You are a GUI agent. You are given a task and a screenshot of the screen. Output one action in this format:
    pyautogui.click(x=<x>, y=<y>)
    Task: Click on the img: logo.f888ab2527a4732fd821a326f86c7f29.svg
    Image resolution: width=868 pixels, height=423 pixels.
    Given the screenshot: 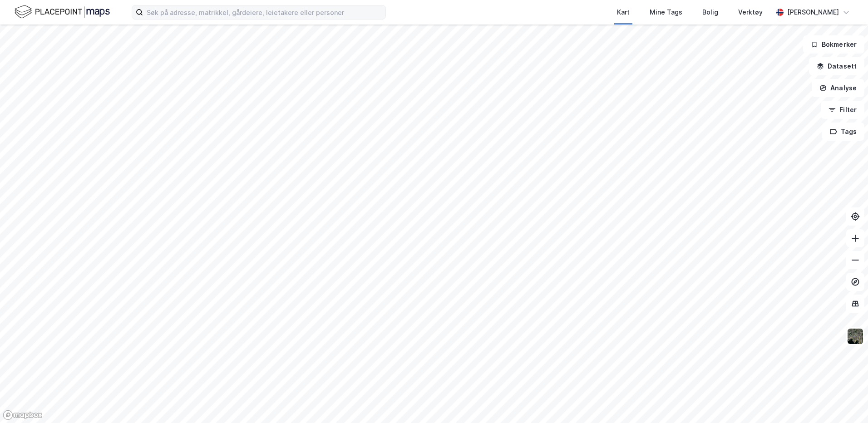 What is the action you would take?
    pyautogui.click(x=62, y=12)
    